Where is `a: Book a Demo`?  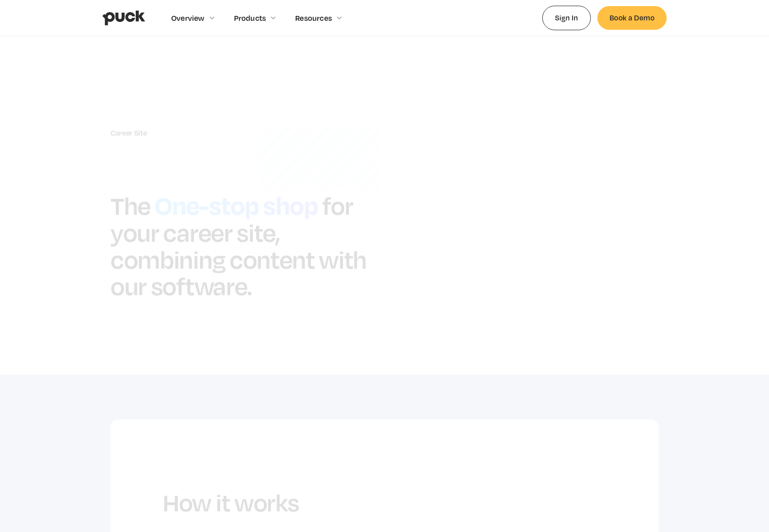
a: Book a Demo is located at coordinates (633, 18).